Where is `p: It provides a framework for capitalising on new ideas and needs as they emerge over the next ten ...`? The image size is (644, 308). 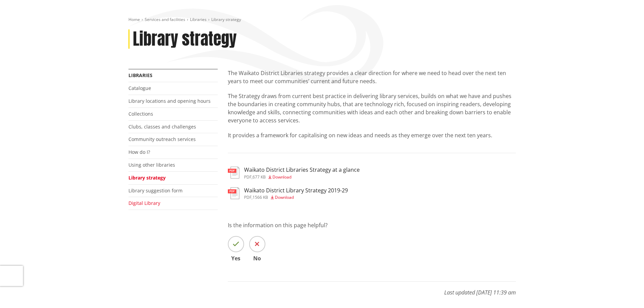 p: It provides a framework for capitalising on new ideas and needs as they emerge over the next ten ... is located at coordinates (372, 135).